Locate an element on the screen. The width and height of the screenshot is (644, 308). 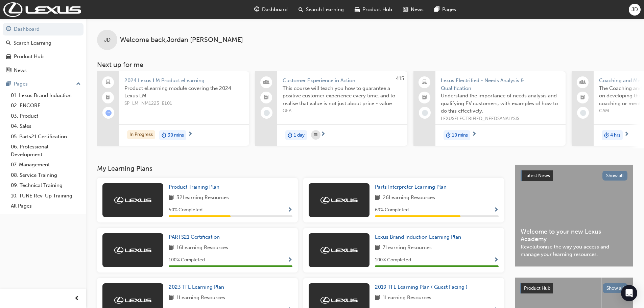
a: Product Training Plan is located at coordinates (196, 187).